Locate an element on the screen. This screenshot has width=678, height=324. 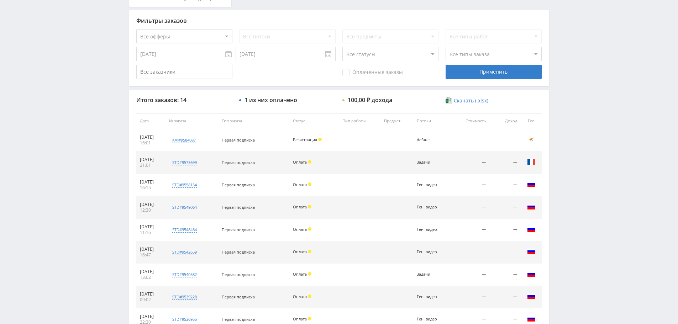
th: Тип работы is located at coordinates (360, 121).